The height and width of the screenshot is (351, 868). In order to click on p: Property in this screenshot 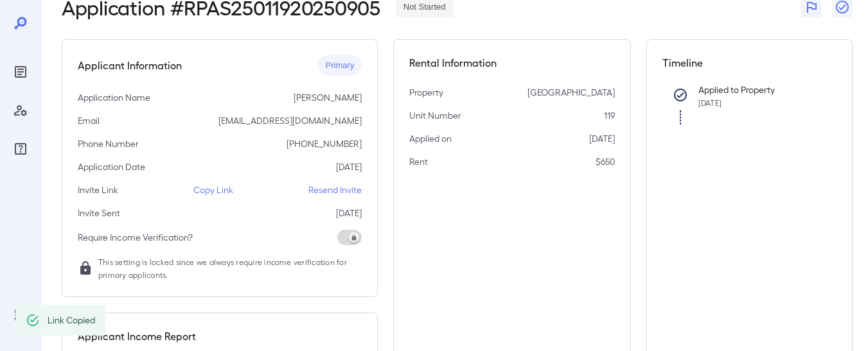, I will do `click(426, 92)`.